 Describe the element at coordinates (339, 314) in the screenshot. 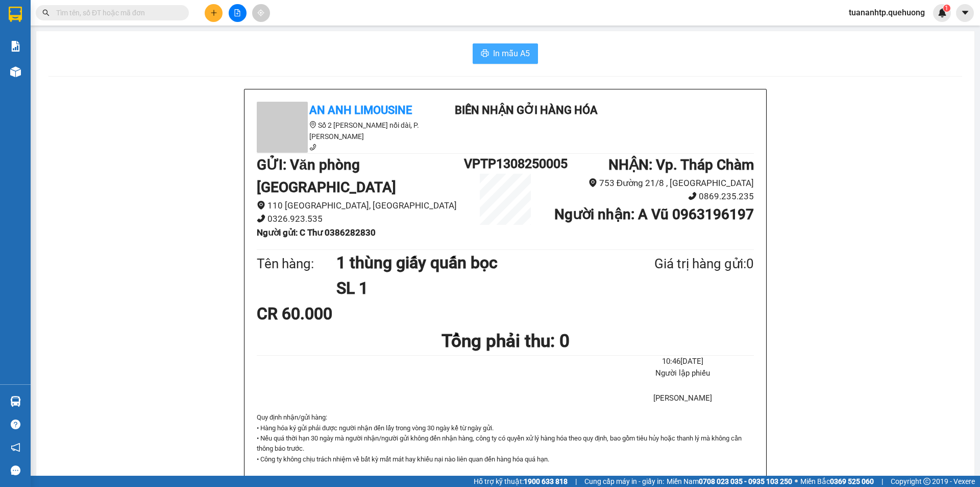

I see `div: CR 60.000` at that location.